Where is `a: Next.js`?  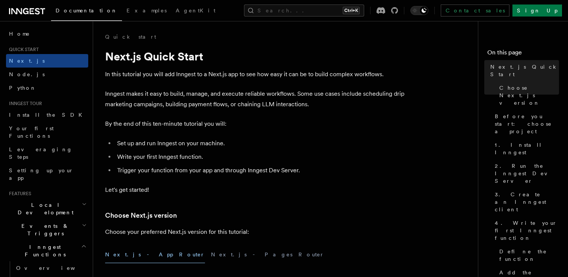 a: Next.js is located at coordinates (47, 61).